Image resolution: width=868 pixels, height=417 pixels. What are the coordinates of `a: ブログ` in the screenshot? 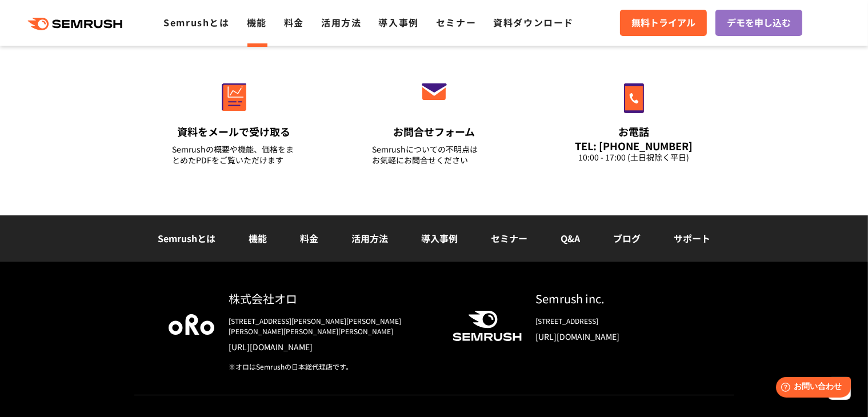 It's located at (627, 238).